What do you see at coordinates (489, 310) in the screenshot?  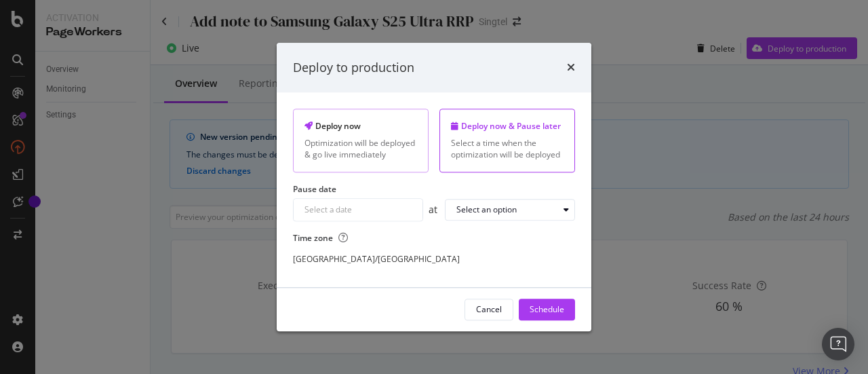 I see `div: Cancel` at bounding box center [489, 310].